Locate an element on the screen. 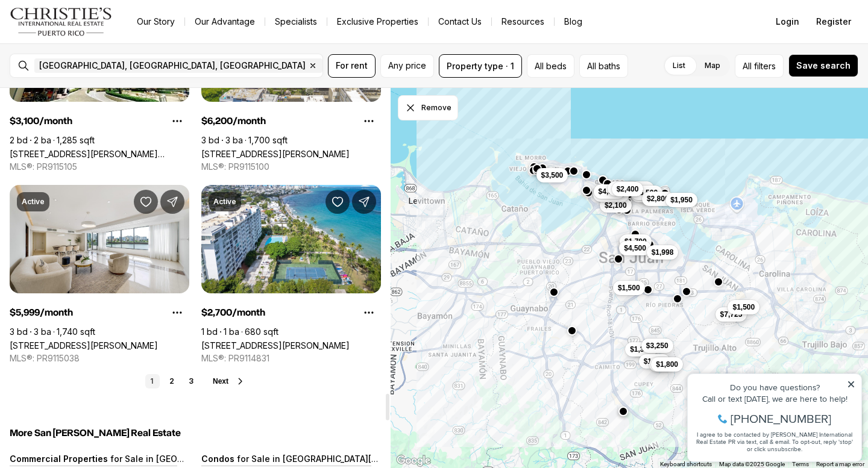  button: $2,100 is located at coordinates (615, 205).